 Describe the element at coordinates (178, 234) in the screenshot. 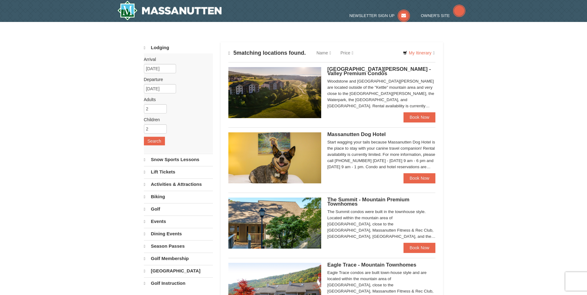

I see `a: Dining Events` at that location.